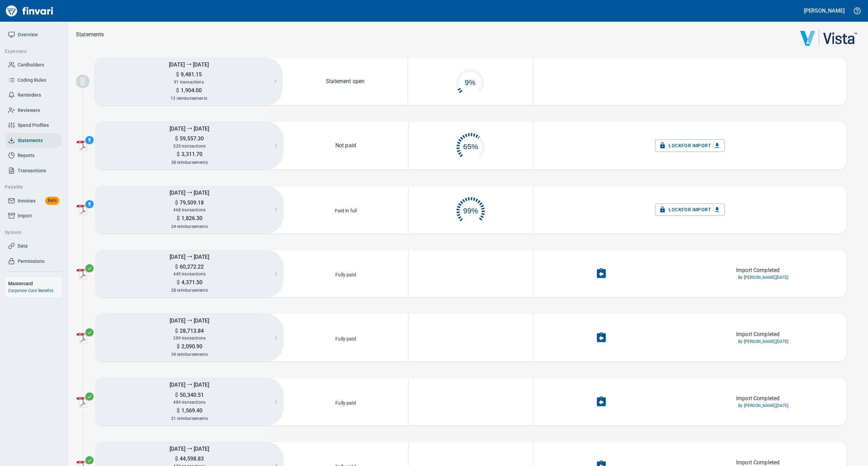  Describe the element at coordinates (34, 95) in the screenshot. I see `a: Reminders` at that location.